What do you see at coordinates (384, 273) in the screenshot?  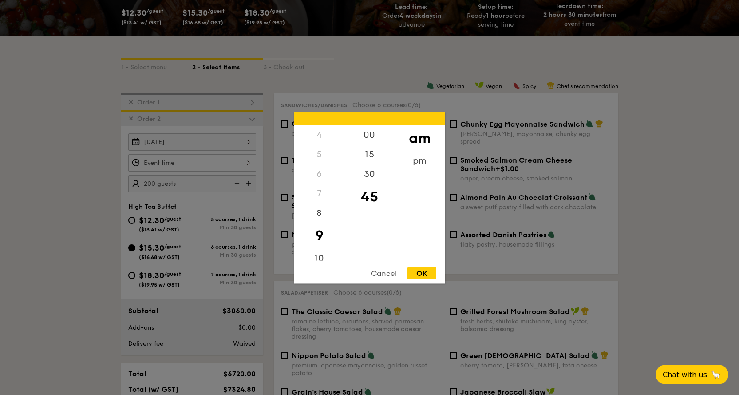 I see `div: Cancel` at bounding box center [384, 273].